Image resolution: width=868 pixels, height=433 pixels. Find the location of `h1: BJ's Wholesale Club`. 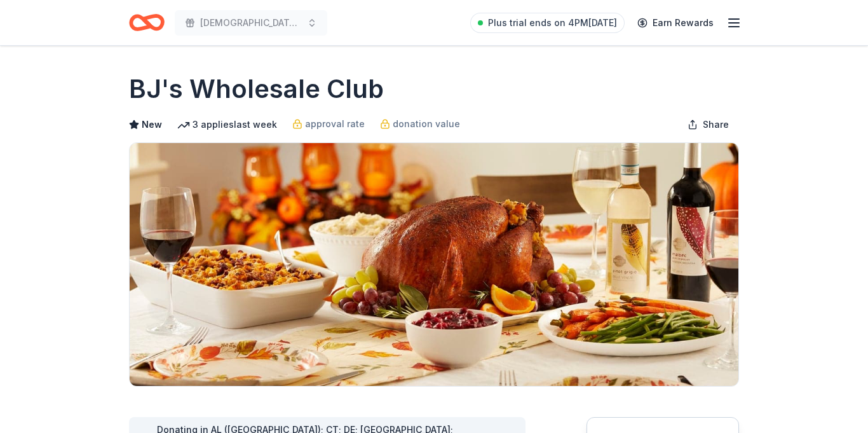

h1: BJ's Wholesale Club is located at coordinates (256, 89).